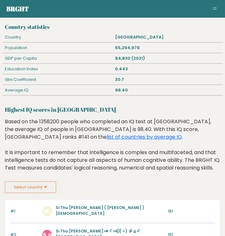  What do you see at coordinates (168, 79) in the screenshot?
I see `div: 30.7` at bounding box center [168, 79].